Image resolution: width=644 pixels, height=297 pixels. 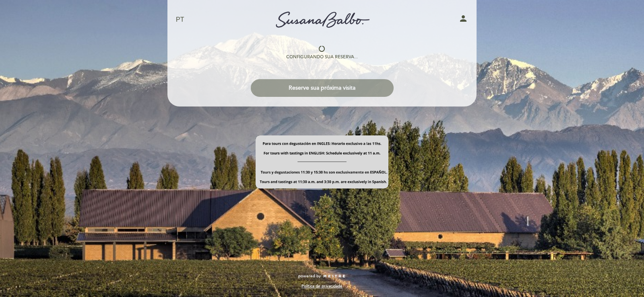 I want to click on a: Política de privacidade, so click(x=322, y=286).